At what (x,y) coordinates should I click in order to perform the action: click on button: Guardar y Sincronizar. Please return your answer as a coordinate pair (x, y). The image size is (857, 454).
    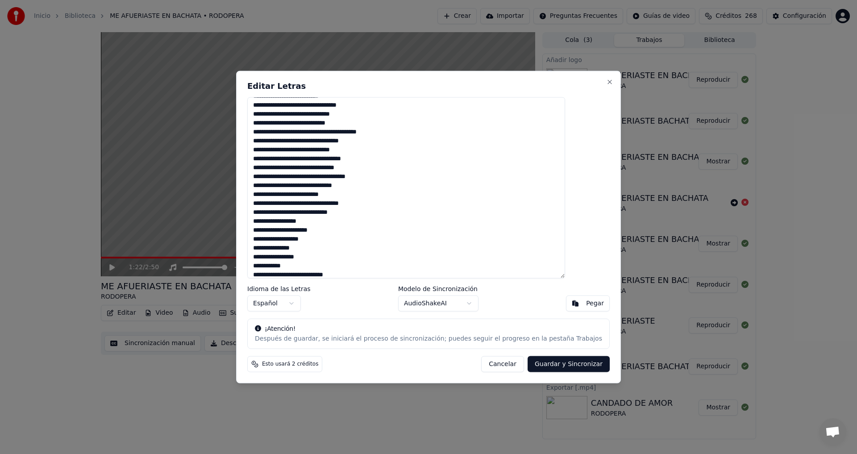
    Looking at the image, I should click on (569, 364).